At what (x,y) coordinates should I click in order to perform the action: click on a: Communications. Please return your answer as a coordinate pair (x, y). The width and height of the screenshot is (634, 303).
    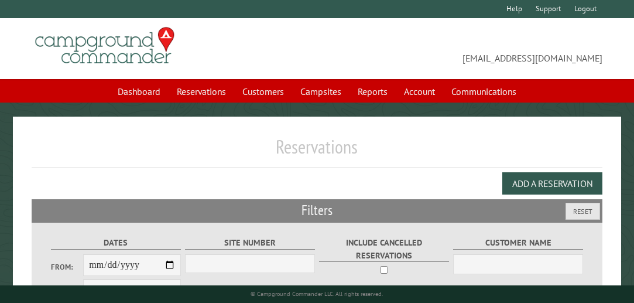
    Looking at the image, I should click on (483, 91).